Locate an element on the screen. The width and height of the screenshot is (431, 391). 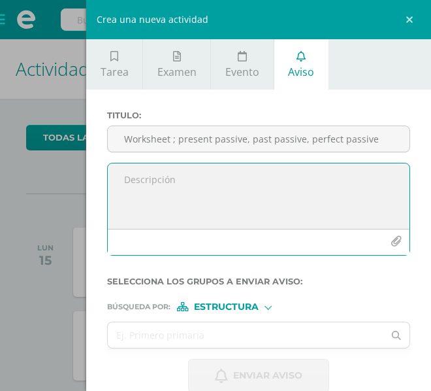
span: Examen is located at coordinates (177, 72).